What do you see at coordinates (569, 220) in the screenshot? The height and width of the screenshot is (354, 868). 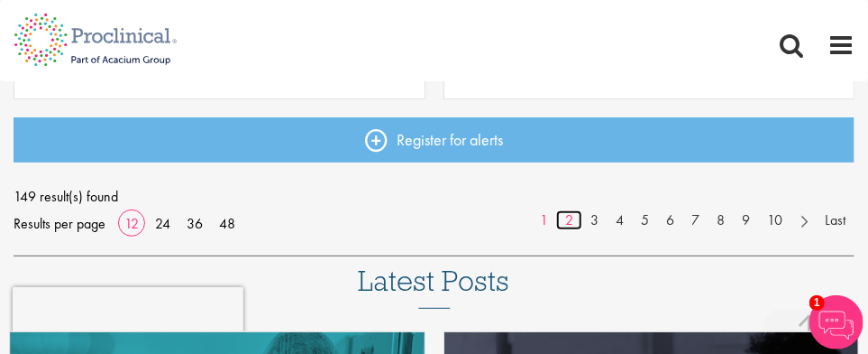 I see `a: 2` at bounding box center [569, 220].